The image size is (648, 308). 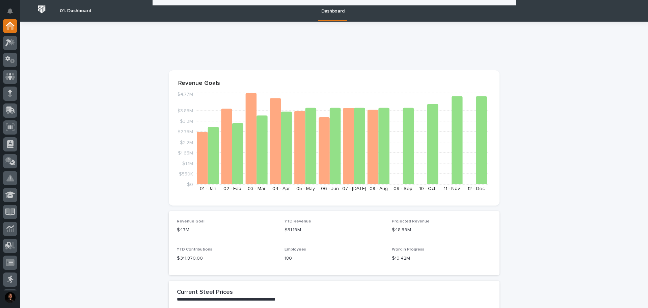 What do you see at coordinates (186, 142) in the screenshot?
I see `tspan: $2.2M` at bounding box center [186, 142].